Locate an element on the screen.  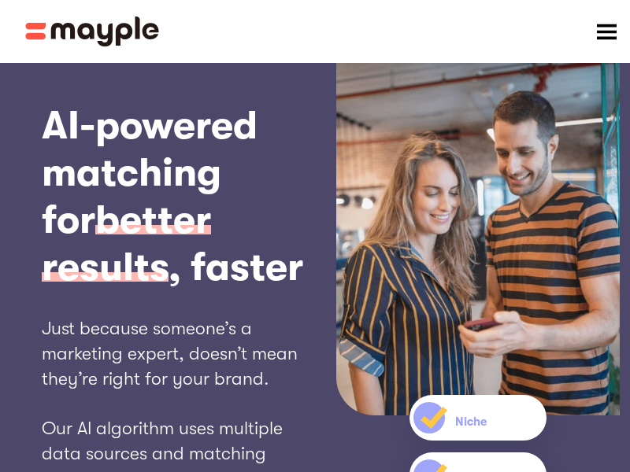
h2: Just because someone’s a marketing expert, doesn’t mean they’re right for your brand. is located at coordinates (181, 354).